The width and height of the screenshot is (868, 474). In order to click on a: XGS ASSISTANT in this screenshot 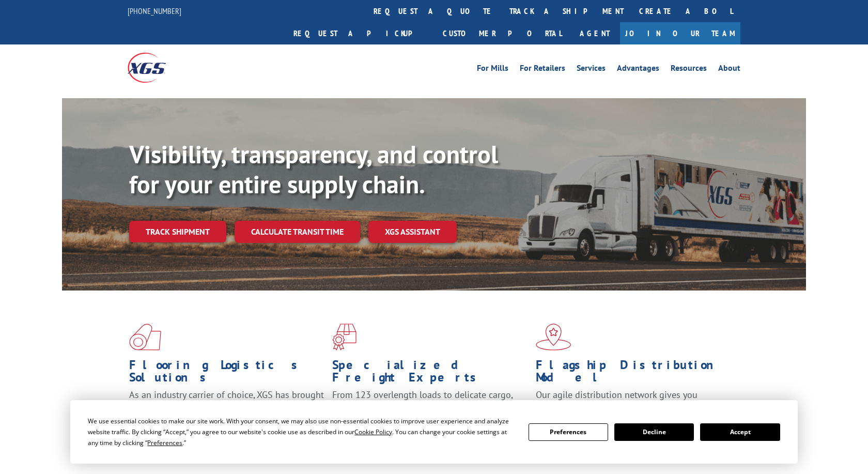, I will do `click(412, 231)`.